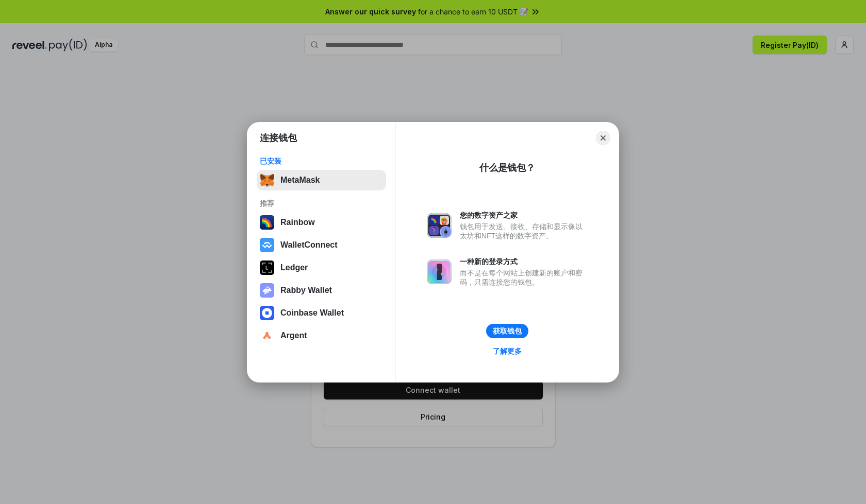 The image size is (866, 504). Describe the element at coordinates (306, 291) in the screenshot. I see `div: Rabby Wallet` at that location.